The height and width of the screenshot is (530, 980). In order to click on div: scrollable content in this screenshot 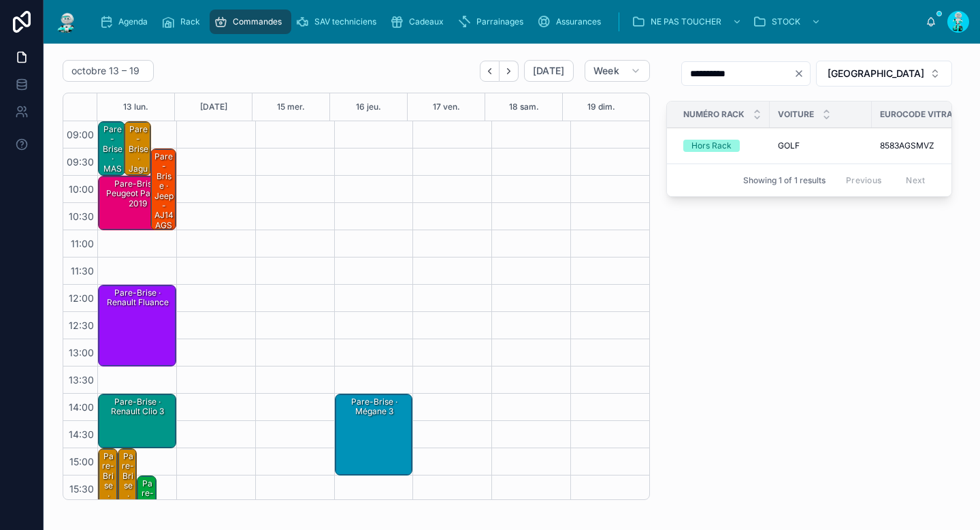, I will do `click(507, 22)`.